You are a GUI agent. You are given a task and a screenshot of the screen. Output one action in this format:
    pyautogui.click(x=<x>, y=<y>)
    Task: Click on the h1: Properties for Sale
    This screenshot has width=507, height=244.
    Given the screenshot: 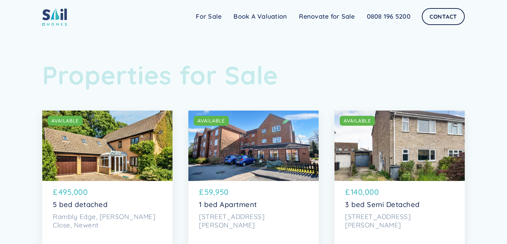 What is the action you would take?
    pyautogui.click(x=254, y=75)
    